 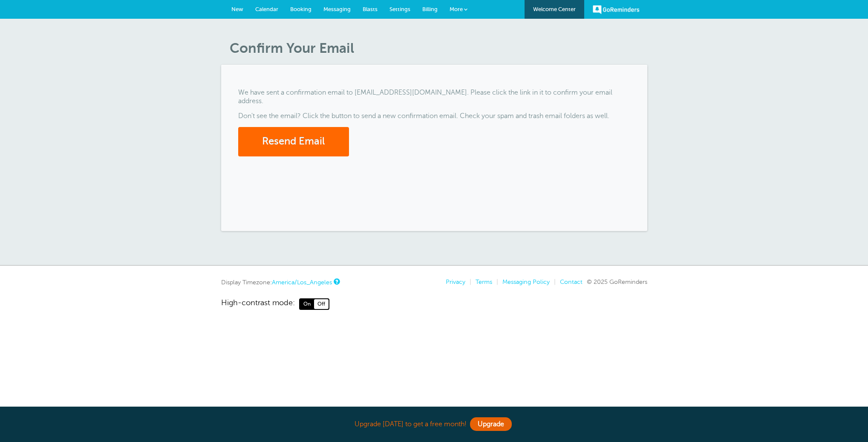 What do you see at coordinates (430, 9) in the screenshot?
I see `span: Billing` at bounding box center [430, 9].